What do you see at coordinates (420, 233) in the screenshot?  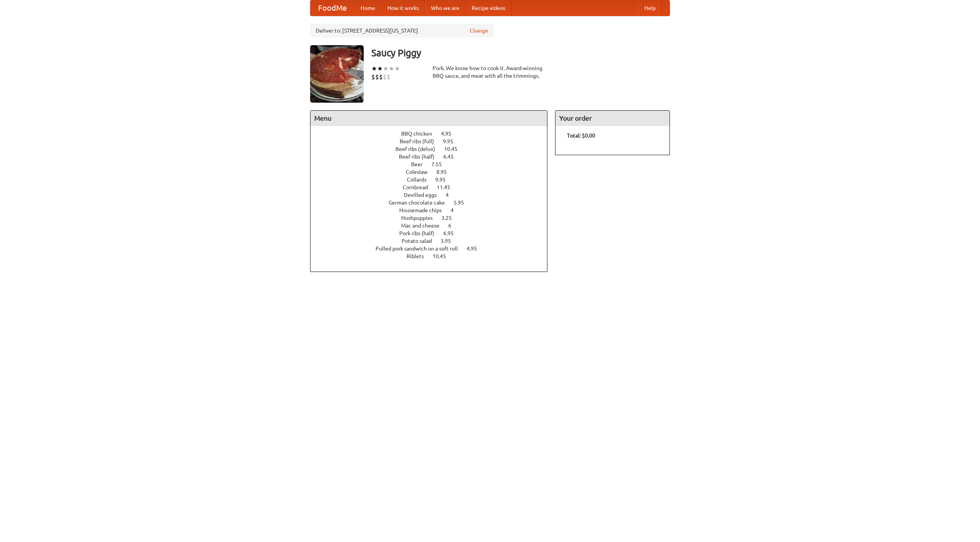 I see `span: Pork ribs (half)` at bounding box center [420, 233].